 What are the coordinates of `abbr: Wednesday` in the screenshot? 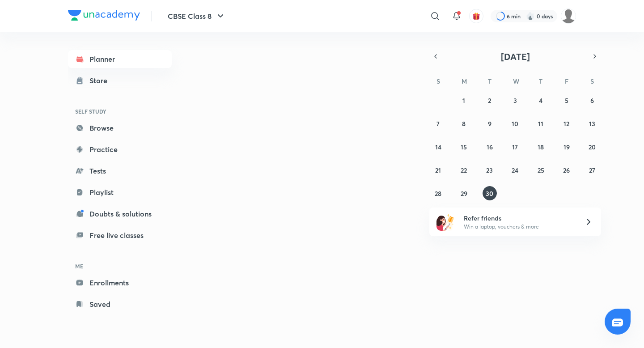 It's located at (516, 81).